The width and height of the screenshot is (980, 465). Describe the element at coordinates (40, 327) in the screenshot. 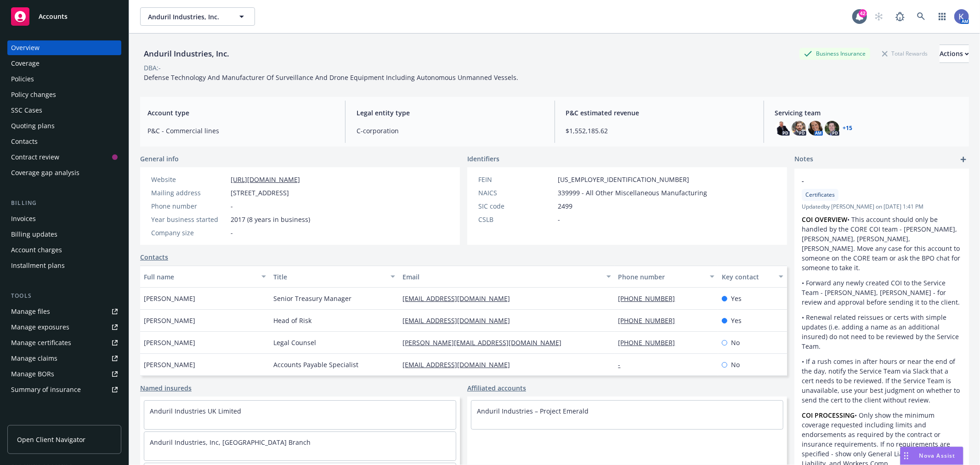

I see `div: Manage exposures` at that location.